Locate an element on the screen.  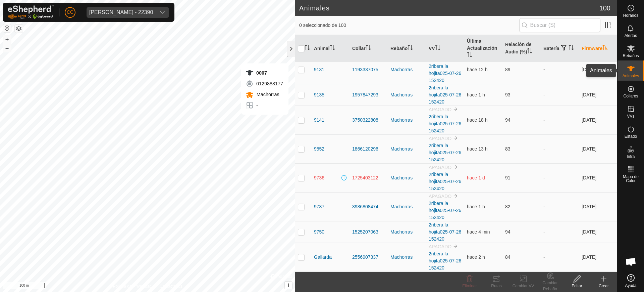
span: 93 is located at coordinates (508, 95).